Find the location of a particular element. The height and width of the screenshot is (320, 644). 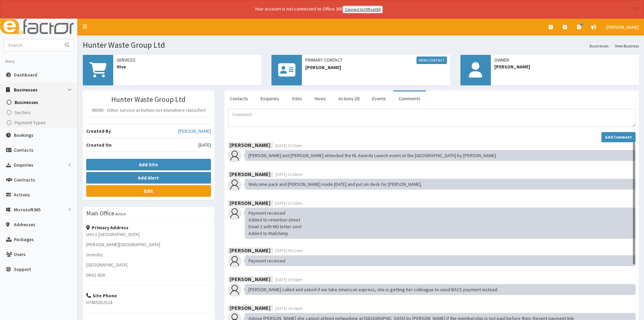

span: Contracts is located at coordinates (24, 180).